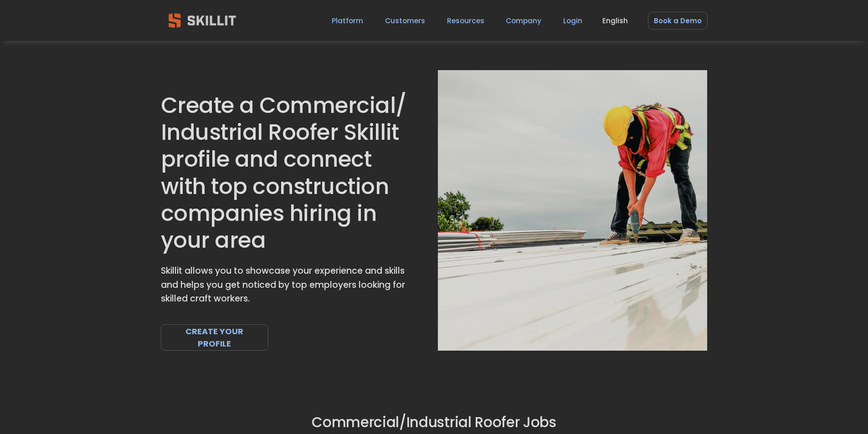  I want to click on span: English, so click(615, 21).